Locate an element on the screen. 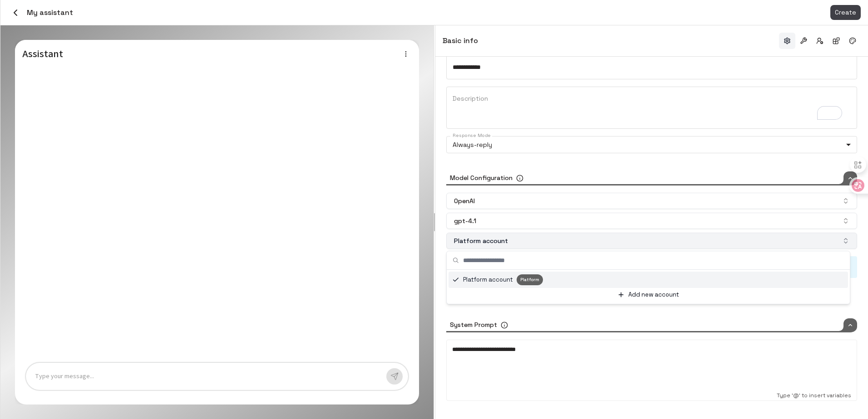 The image size is (868, 419). p: Add new account is located at coordinates (654, 294).